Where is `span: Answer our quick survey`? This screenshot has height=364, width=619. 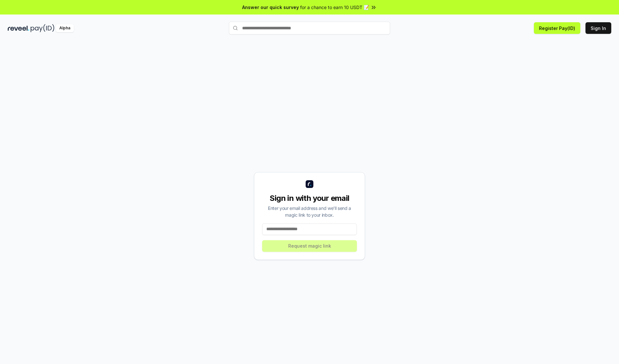
span: Answer our quick survey is located at coordinates (270, 7).